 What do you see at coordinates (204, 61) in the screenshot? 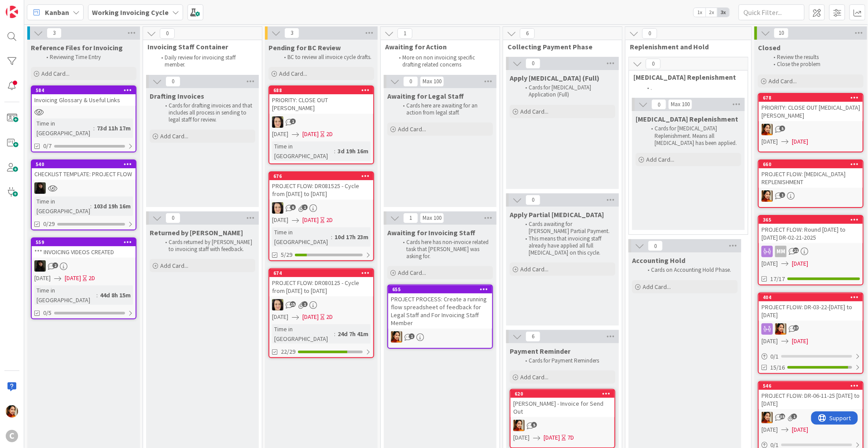
I see `li: Daily review for invoicing staff member.` at bounding box center [204, 61].